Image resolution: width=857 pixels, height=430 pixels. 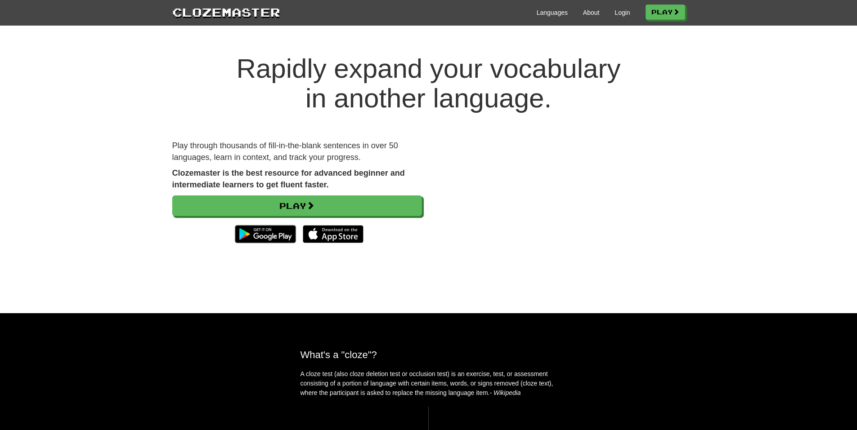 What do you see at coordinates (333, 234) in the screenshot?
I see `img: Download_on_the_App_Store_Badge_US-UK_135x40-25178aeef6eb6b83b96f5f2d004eda3bffbb37122de64afbaef7...` at bounding box center [333, 234].